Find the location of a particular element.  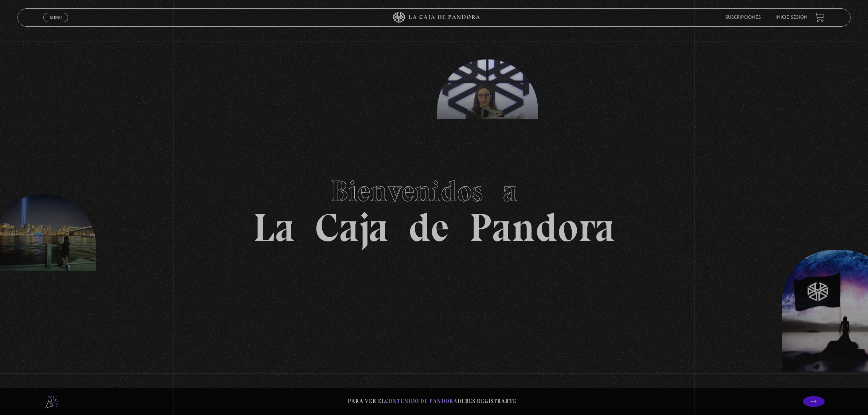

span: Cerrar is located at coordinates (56, 24).